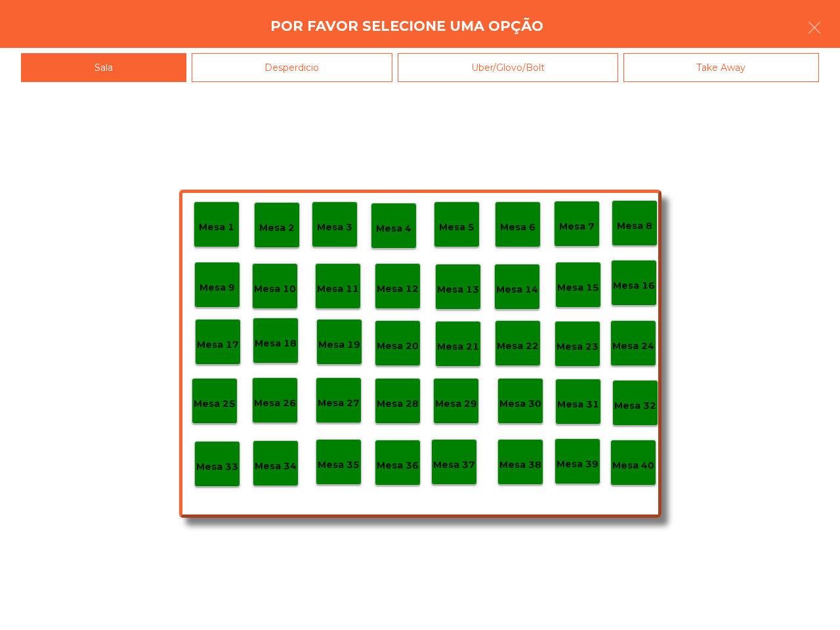 This screenshot has width=840, height=630. Describe the element at coordinates (459, 346) in the screenshot. I see `p: Mesa 21` at that location.